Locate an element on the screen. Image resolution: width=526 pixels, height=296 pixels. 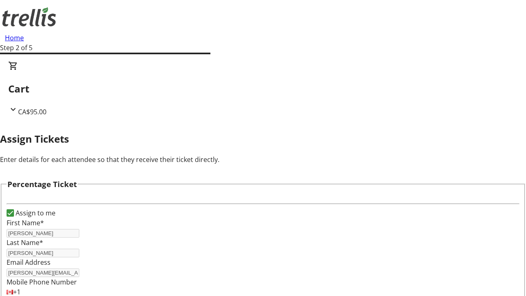
label: First Name* is located at coordinates (25, 223).